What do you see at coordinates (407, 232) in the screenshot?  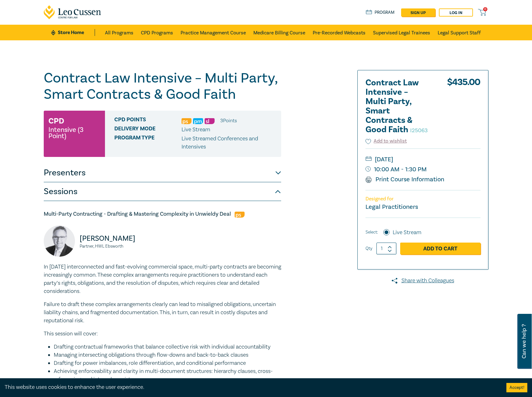 I see `label: Live Stream` at bounding box center [407, 232].